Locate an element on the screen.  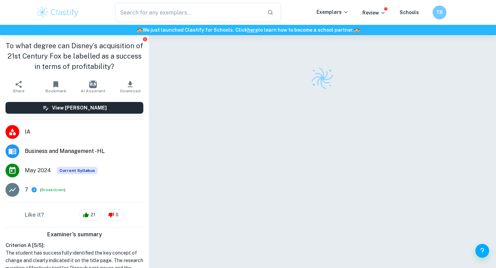
h6: Examiner's summary is located at coordinates (74, 235).